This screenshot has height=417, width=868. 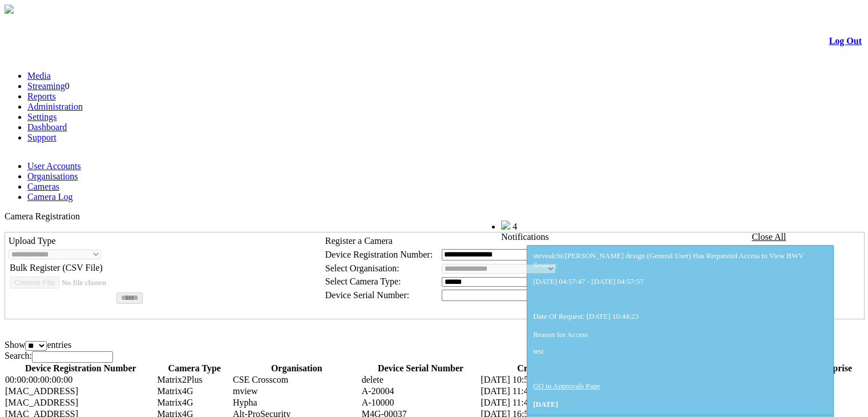 I want to click on span: Bulk Register (CSV File), so click(x=56, y=267).